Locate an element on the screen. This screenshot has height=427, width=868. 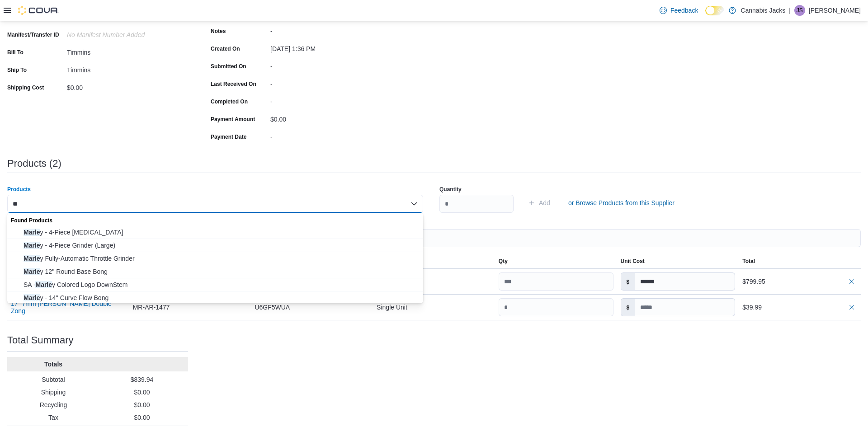
span: Total is located at coordinates (748, 261).